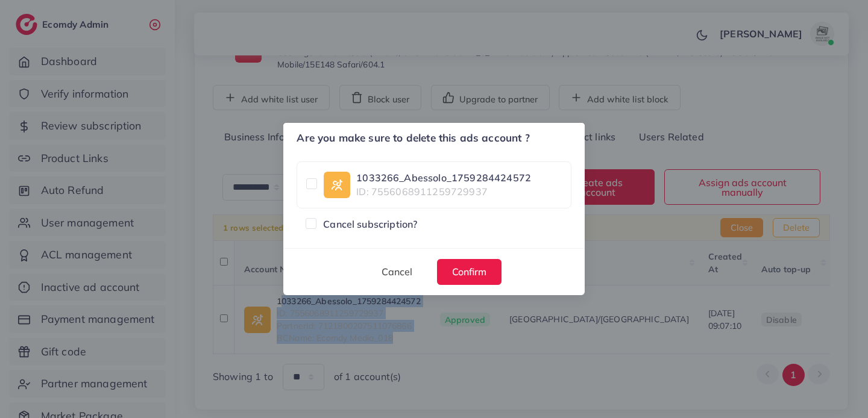 The width and height of the screenshot is (868, 418). Describe the element at coordinates (337, 185) in the screenshot. I see `img: ic-ad-info.7fc67b75.svg` at that location.